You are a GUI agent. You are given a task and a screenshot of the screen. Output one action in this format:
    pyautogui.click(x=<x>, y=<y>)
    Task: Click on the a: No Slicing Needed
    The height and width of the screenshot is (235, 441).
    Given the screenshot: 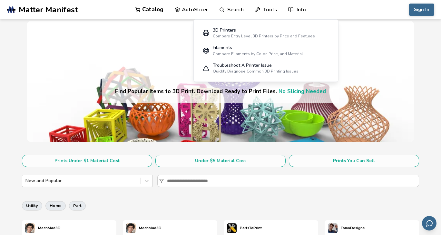 What is the action you would take?
    pyautogui.click(x=302, y=91)
    